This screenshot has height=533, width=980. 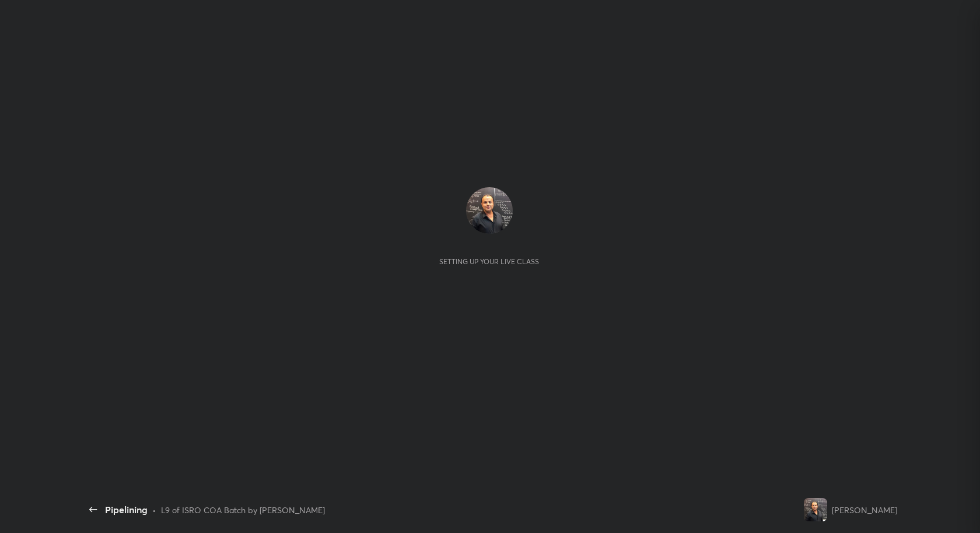 What do you see at coordinates (489, 262) in the screenshot?
I see `div: Setting up your live class` at bounding box center [489, 262].